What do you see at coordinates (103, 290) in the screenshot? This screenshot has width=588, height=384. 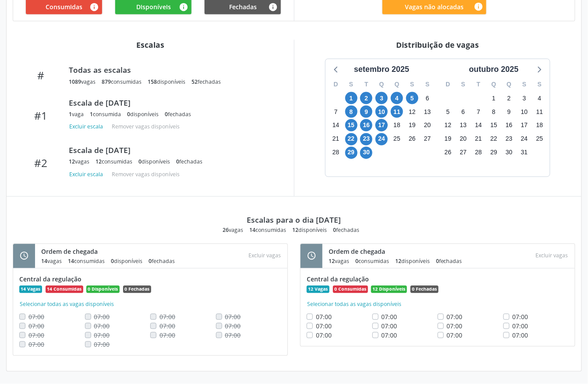 I see `span: 0 Disponíveis` at bounding box center [103, 290].